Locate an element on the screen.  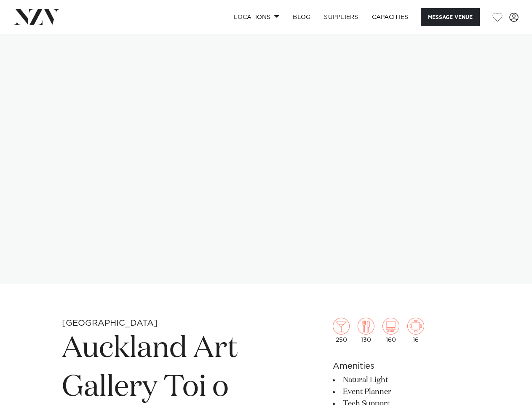
a: Locations is located at coordinates (256, 17).